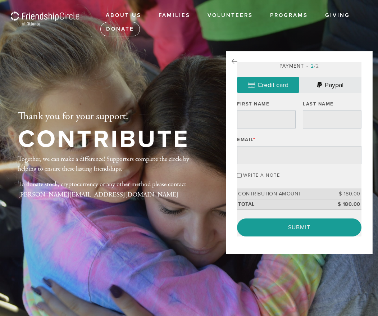  I want to click on a: Families, so click(174, 15).